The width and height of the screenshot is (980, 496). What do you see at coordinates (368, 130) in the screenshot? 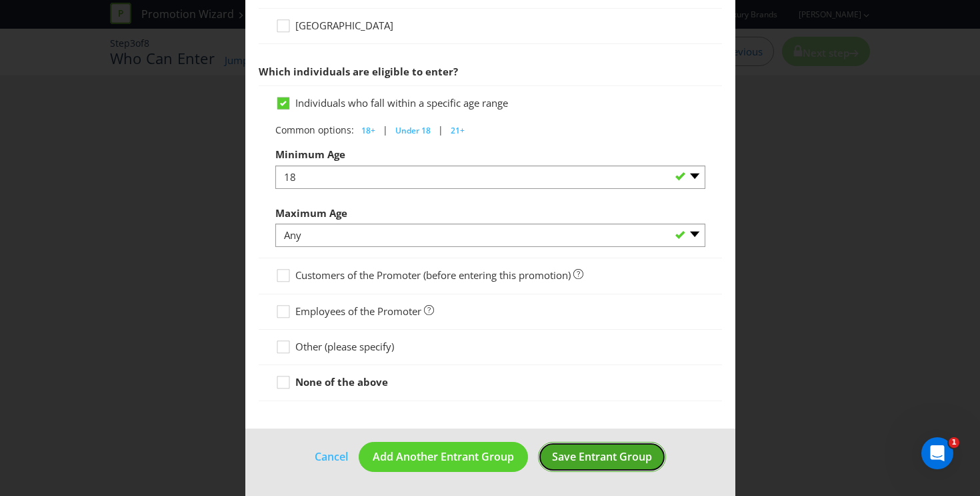
I see `span: 18+` at bounding box center [368, 130].